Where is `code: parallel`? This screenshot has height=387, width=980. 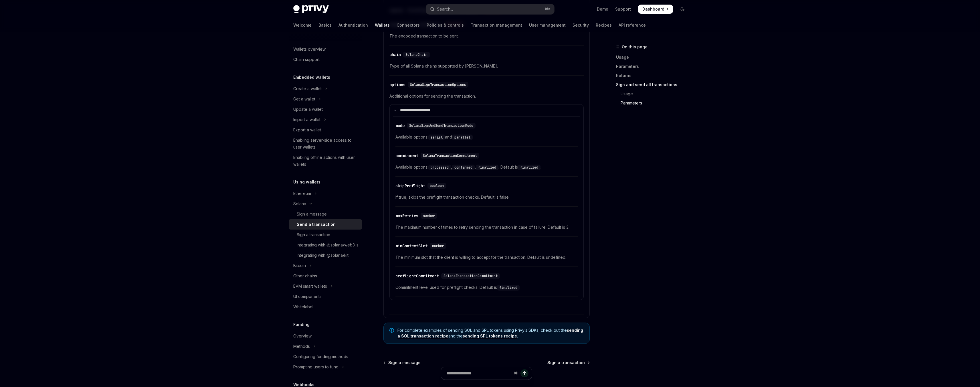 code: parallel is located at coordinates (463, 138).